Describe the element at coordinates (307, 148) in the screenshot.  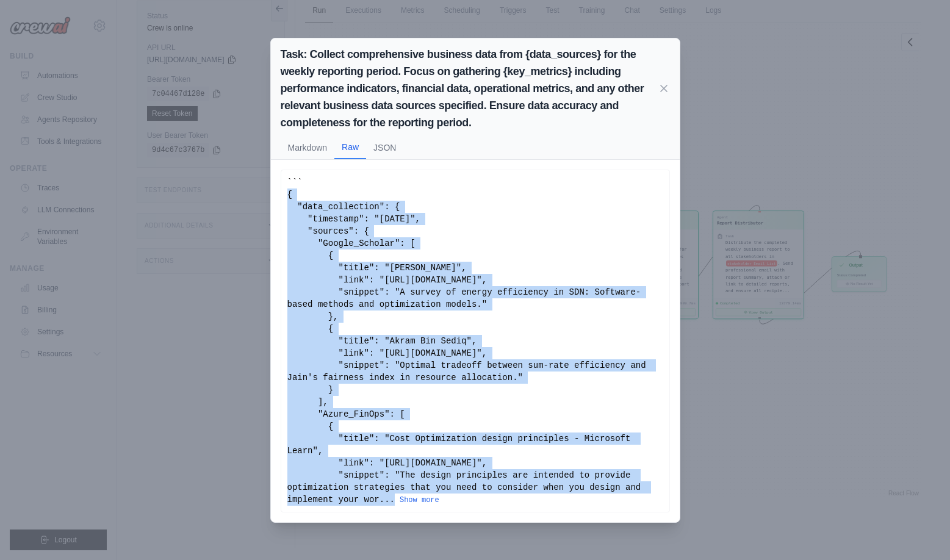
I see `button: Markdown` at that location.